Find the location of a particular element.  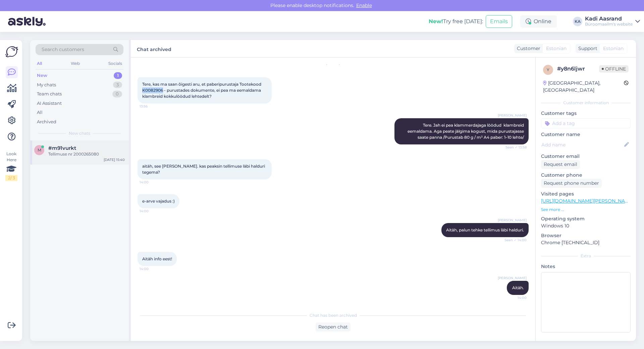

span: Tere. Jah ei pea klammerdajaga löödud klambreid eemaldama. Aga peate jälgima kogust, mida purusta... is located at coordinates (466, 131).